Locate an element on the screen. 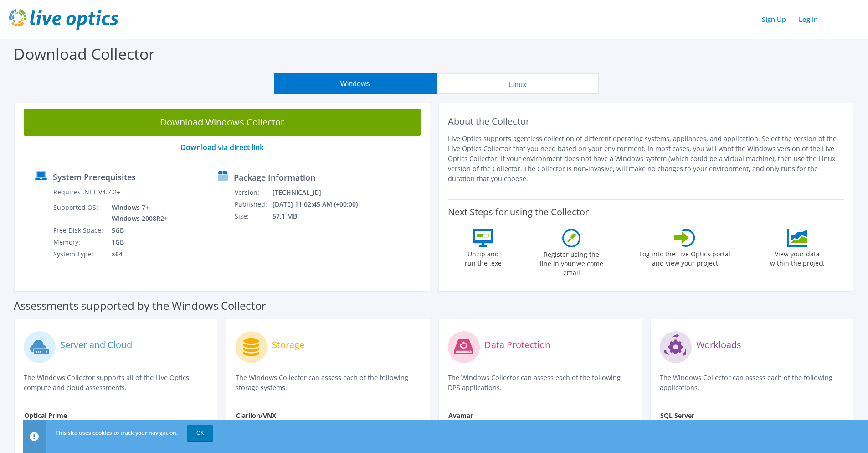  label: Next Steps for using the Collector is located at coordinates (518, 212).